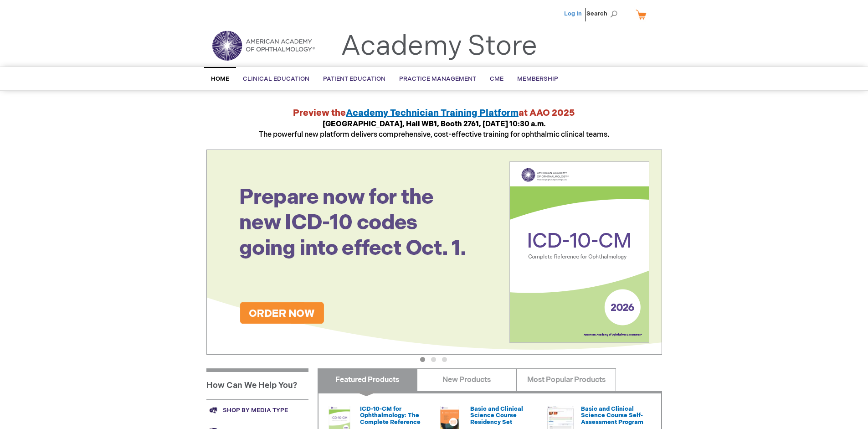 The width and height of the screenshot is (868, 429). What do you see at coordinates (434, 113) in the screenshot?
I see `strong: Preview the at AAO 2025` at bounding box center [434, 113].